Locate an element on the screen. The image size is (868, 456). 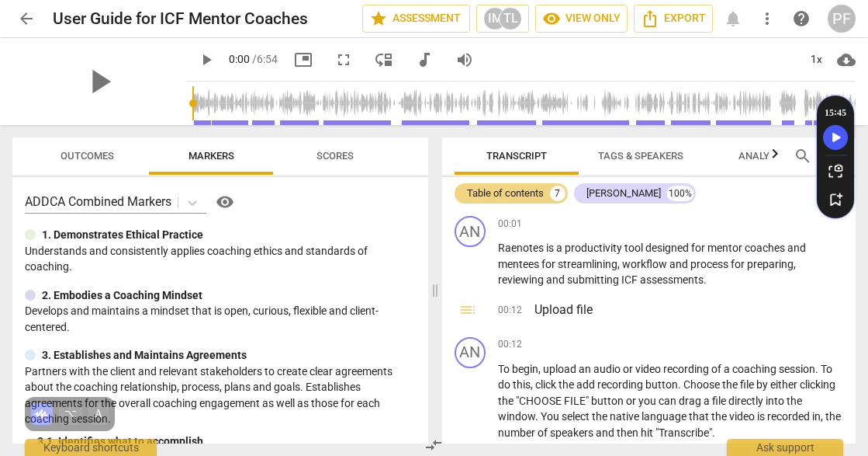
button: Export is located at coordinates (673, 19).